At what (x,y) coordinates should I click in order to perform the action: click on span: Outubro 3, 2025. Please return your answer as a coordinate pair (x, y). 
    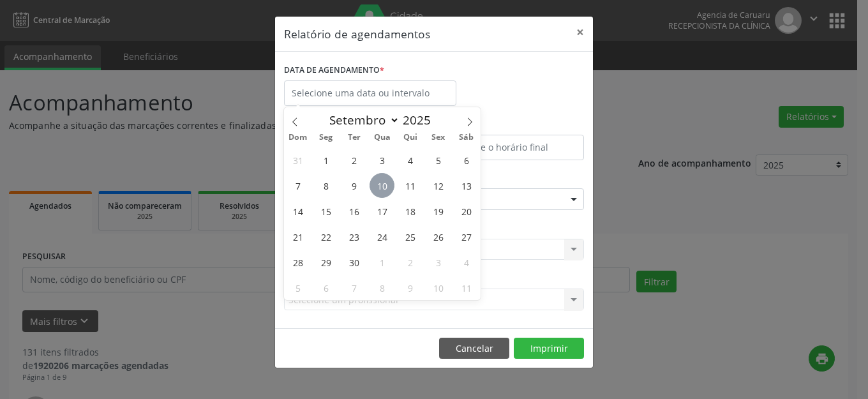
    Looking at the image, I should click on (438, 261).